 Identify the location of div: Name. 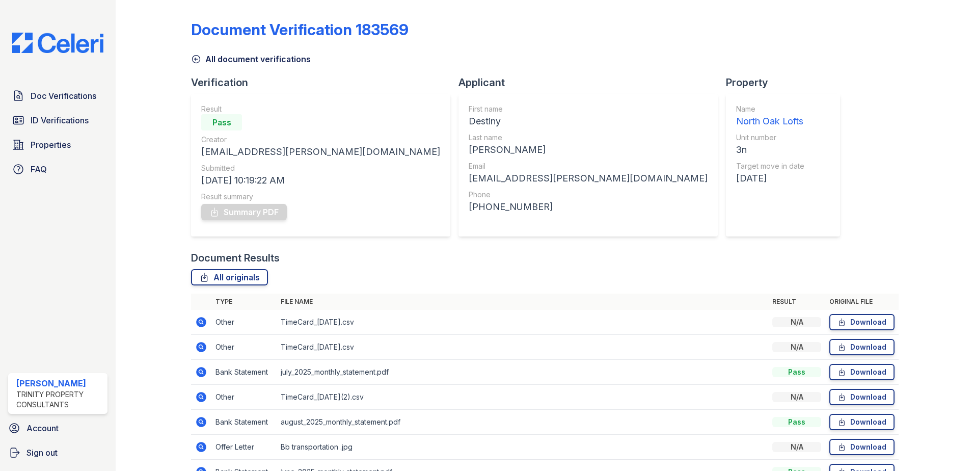
(770, 109).